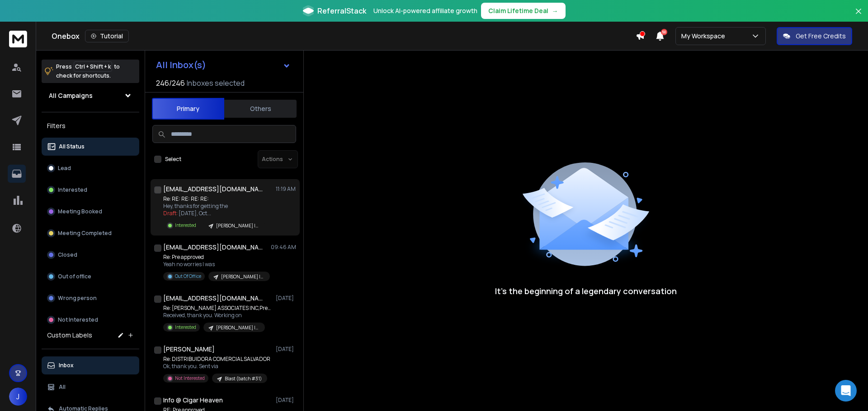 This screenshot has height=411, width=868. I want to click on button: Interested, so click(90, 190).